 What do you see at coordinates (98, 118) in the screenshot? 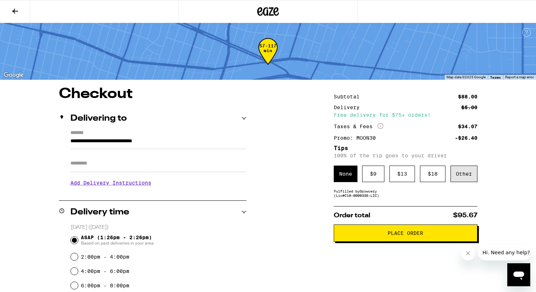
I see `h2: Delivering to` at bounding box center [98, 118].